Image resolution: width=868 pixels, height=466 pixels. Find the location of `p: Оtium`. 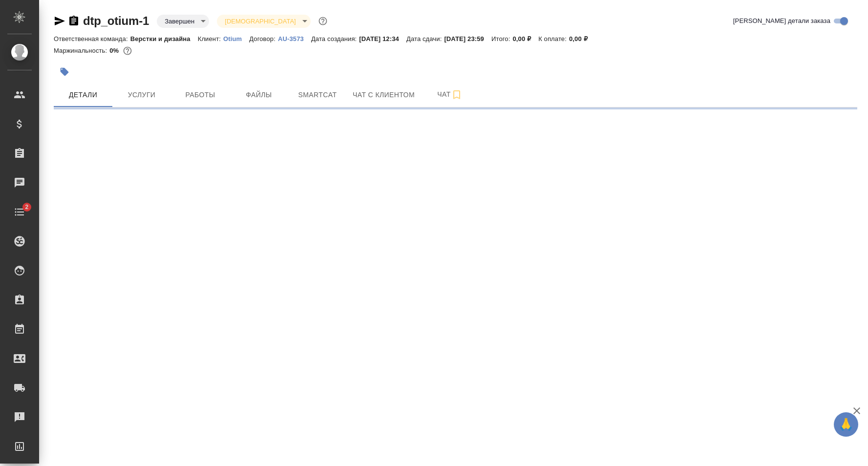

p: Оtium is located at coordinates (236, 38).